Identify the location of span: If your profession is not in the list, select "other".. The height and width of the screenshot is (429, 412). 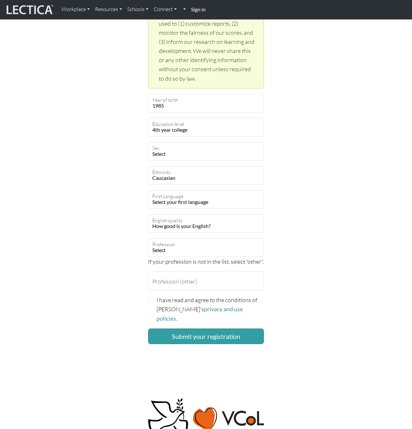
(206, 261).